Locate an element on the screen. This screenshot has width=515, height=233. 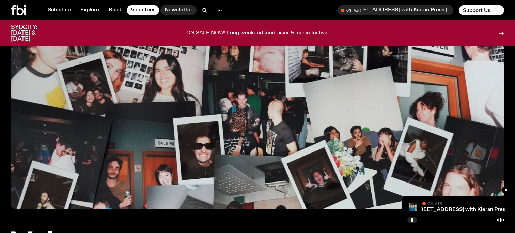
a: Read is located at coordinates (115, 10).